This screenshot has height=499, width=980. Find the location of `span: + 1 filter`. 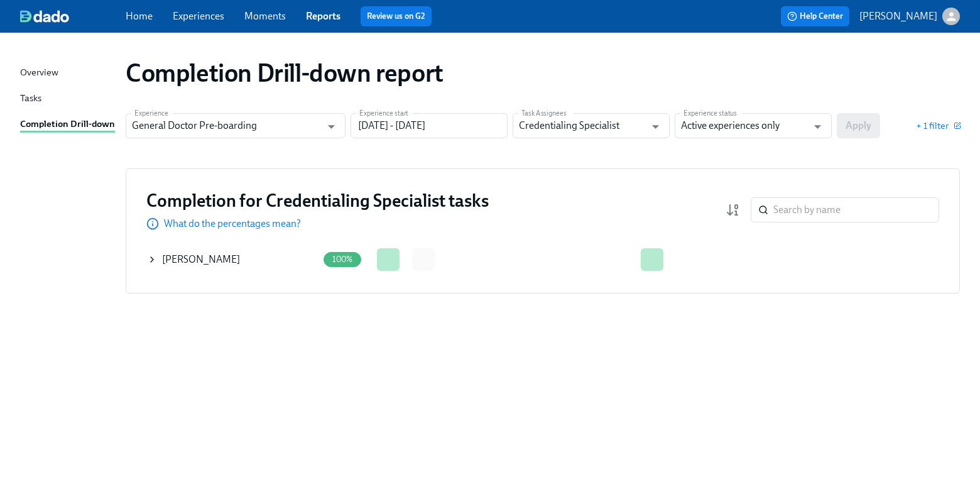

span: + 1 filter is located at coordinates (938, 125).